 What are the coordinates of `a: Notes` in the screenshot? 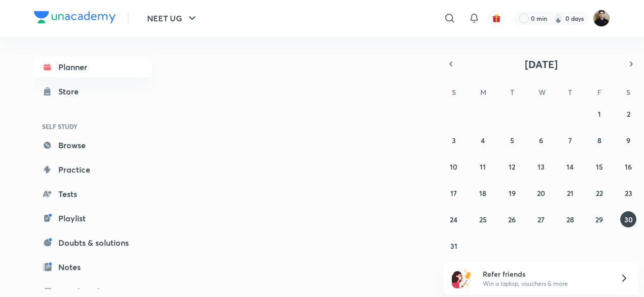 It's located at (93, 267).